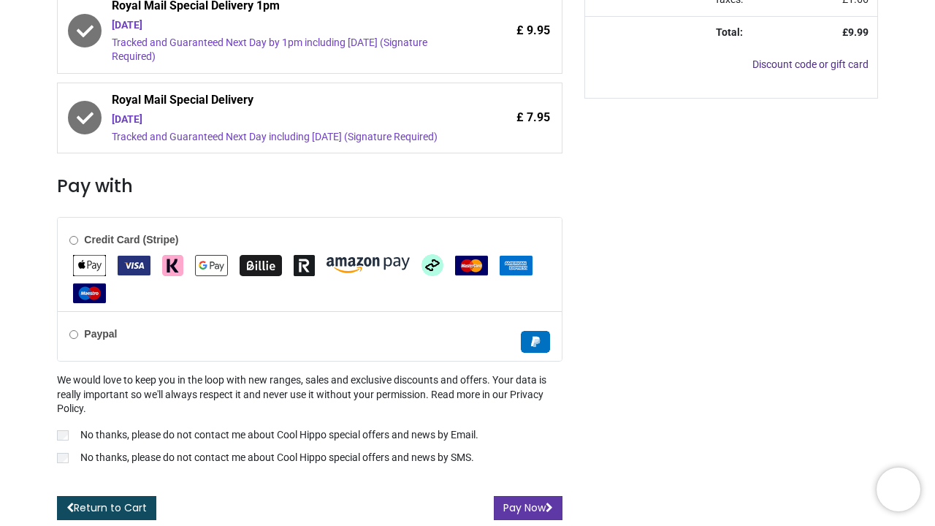 The width and height of the screenshot is (935, 526). I want to click on span: Amazon Pay, so click(368, 265).